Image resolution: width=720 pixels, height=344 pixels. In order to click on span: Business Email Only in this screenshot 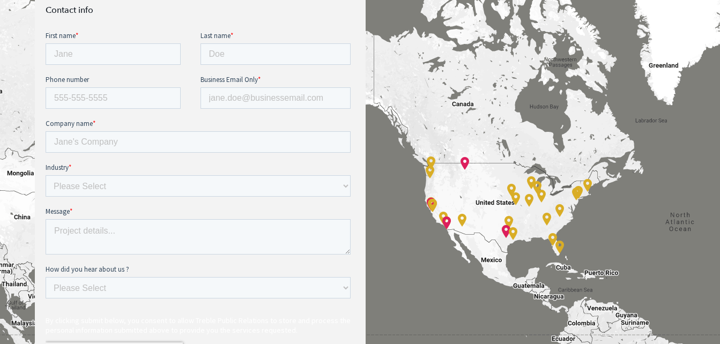, I will do `click(183, 49)`.